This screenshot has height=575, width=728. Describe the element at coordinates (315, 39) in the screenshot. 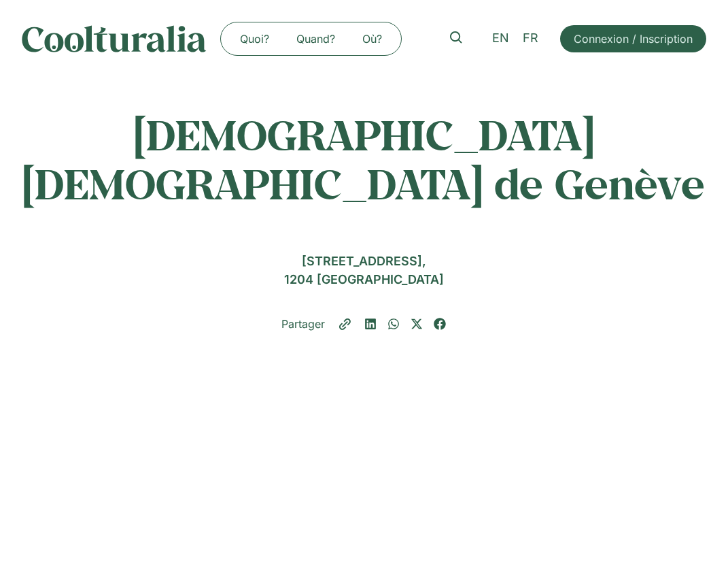

I see `a: Quand?` at that location.